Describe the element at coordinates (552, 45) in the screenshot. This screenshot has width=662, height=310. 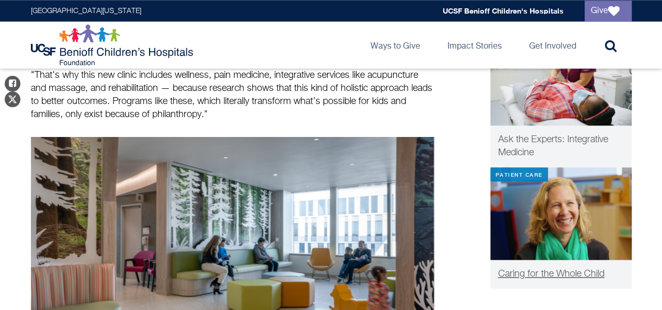
I see `a: Get Involved` at that location.